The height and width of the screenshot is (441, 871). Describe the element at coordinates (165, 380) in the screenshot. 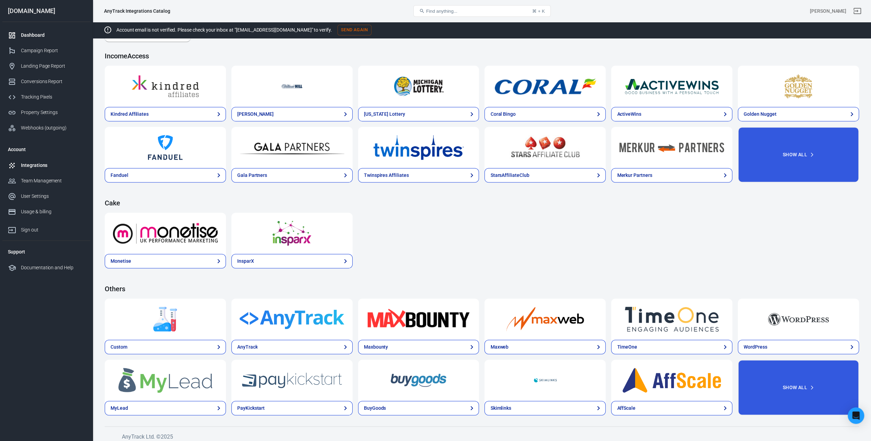

I see `img: MyLead` at that location.